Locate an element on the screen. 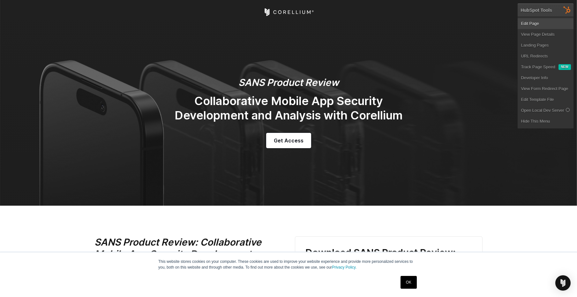  i: SANS Product Review: Collaborative Mobile App Security Development and Analysis is located at coordinates (178, 254).